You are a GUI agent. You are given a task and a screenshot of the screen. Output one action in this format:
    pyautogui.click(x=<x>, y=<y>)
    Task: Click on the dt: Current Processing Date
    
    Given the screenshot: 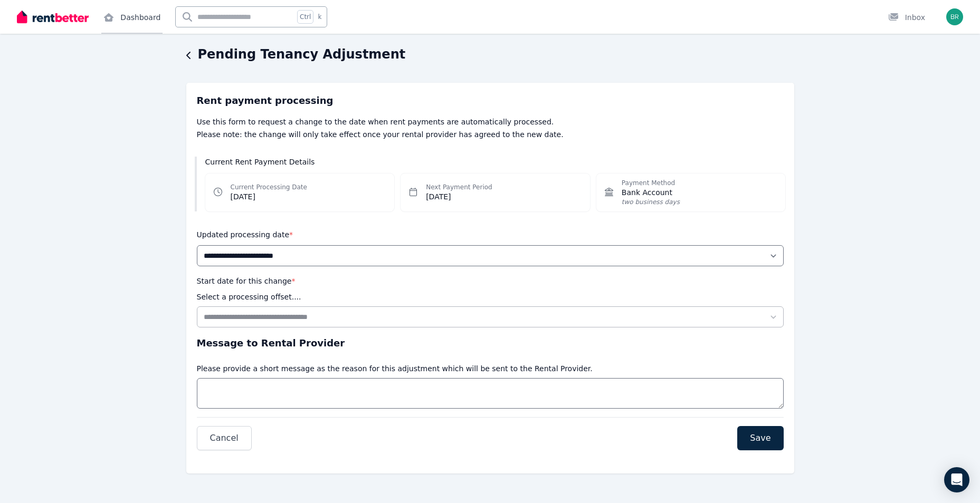 What is the action you would take?
    pyautogui.click(x=268, y=187)
    